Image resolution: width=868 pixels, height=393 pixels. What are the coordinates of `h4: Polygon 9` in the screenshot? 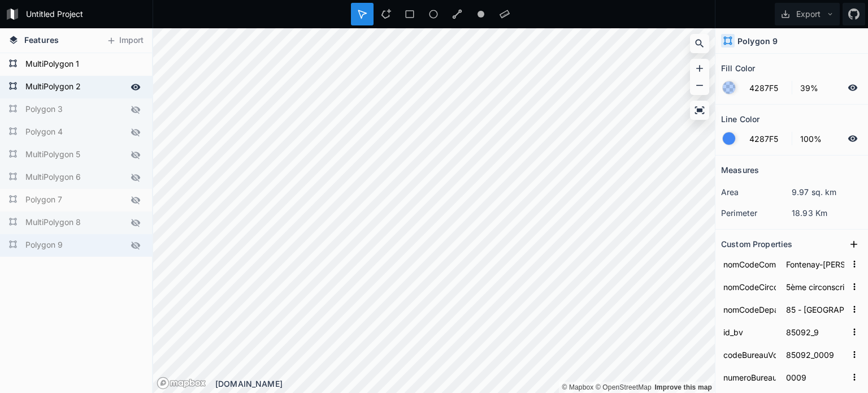 It's located at (758, 41).